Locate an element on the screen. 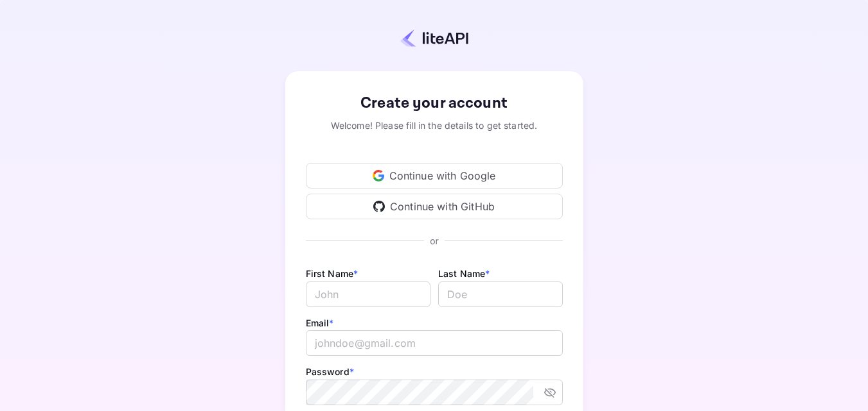  input: John is located at coordinates (368, 294).